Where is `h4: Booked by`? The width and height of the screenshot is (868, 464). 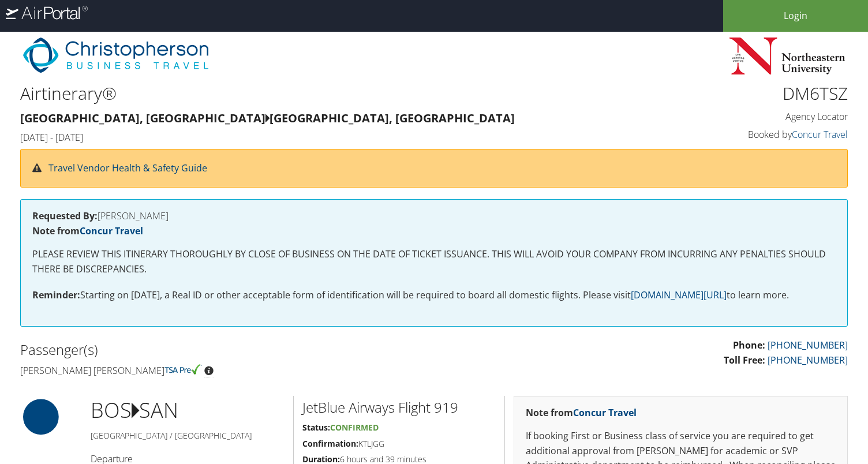
h4: Booked by is located at coordinates (751, 134).